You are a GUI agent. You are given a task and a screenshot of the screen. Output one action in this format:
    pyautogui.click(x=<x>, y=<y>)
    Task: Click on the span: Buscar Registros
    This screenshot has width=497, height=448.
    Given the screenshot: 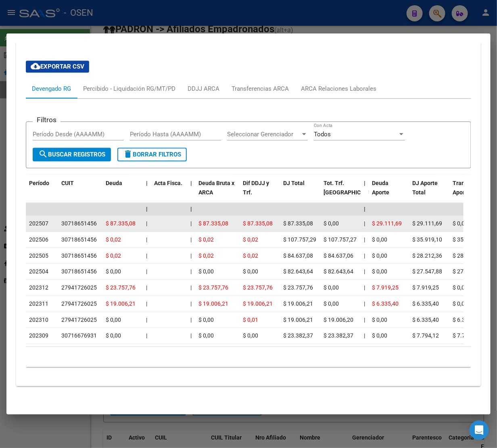 What is the action you would take?
    pyautogui.click(x=72, y=155)
    